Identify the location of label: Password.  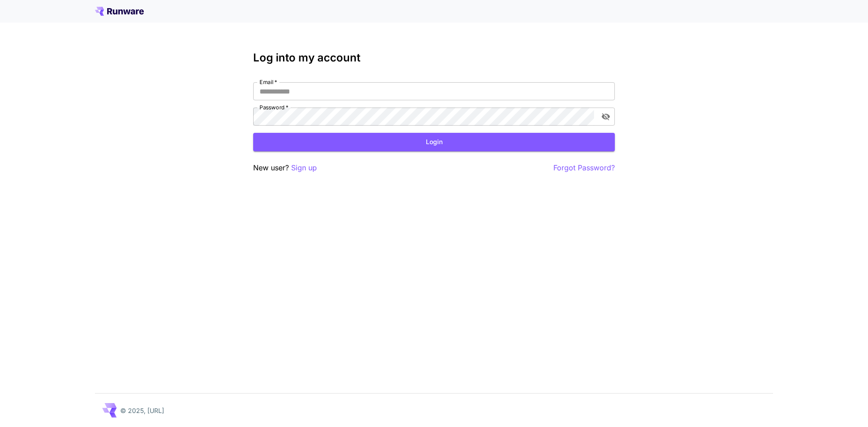
(274, 107).